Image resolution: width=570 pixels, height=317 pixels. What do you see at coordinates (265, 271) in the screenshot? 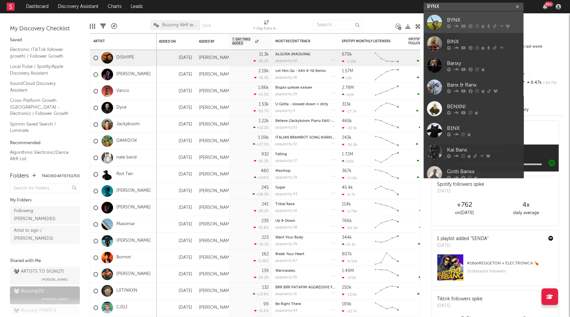
I see `div: 139` at bounding box center [265, 271].